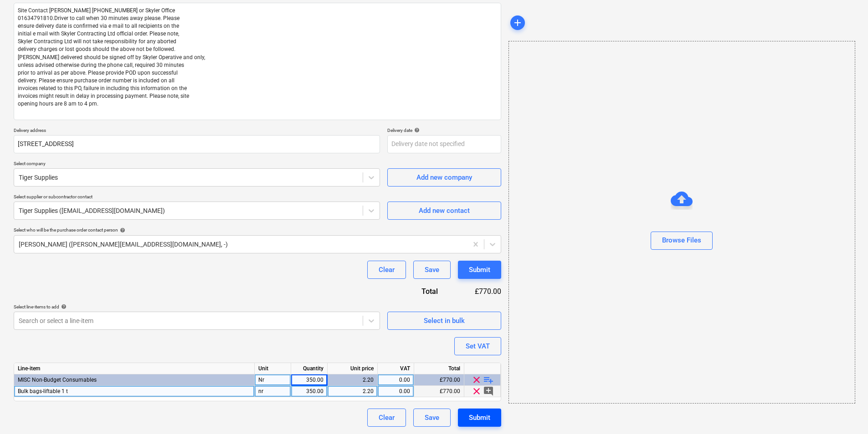  Describe the element at coordinates (273, 392) in the screenshot. I see `div: nr` at that location.